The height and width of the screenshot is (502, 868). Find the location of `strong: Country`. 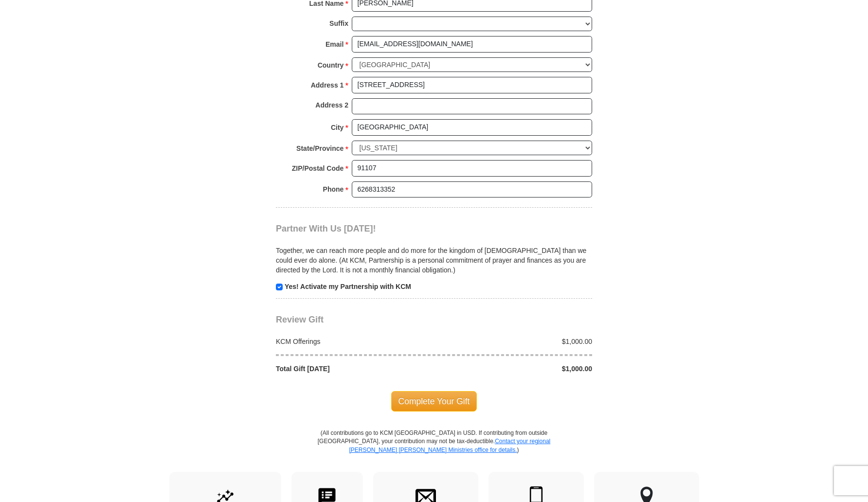

strong: Country is located at coordinates (331, 65).